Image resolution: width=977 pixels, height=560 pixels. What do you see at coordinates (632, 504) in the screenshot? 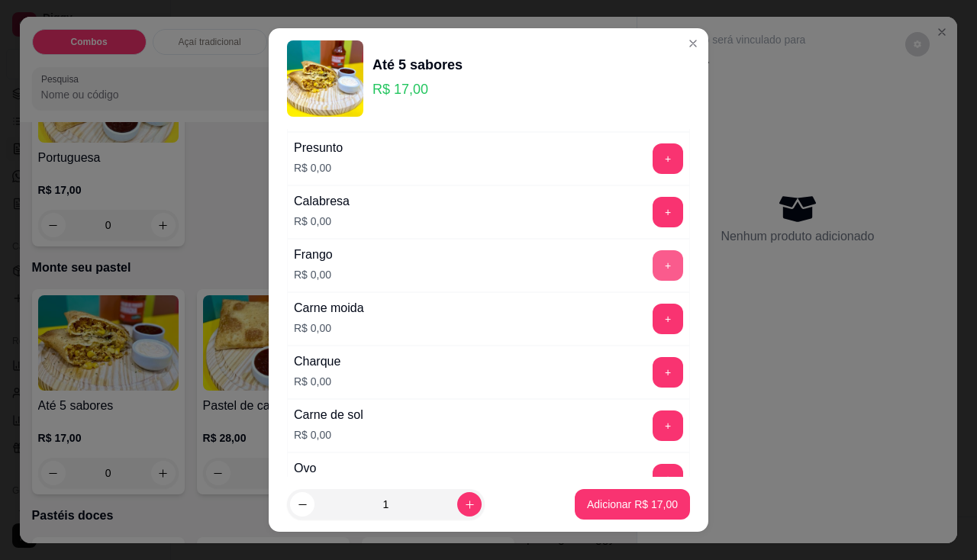
I see `p: Adicionar R$ 17,00` at bounding box center [632, 504].